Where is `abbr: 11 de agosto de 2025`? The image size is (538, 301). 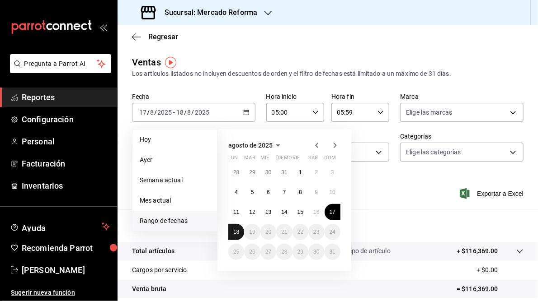 abbr: 11 de agosto de 2025 is located at coordinates (236, 212).